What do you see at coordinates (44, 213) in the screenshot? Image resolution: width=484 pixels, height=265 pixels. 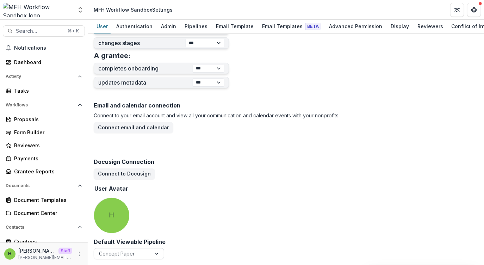 I see `a: Document Center` at bounding box center [44, 213].